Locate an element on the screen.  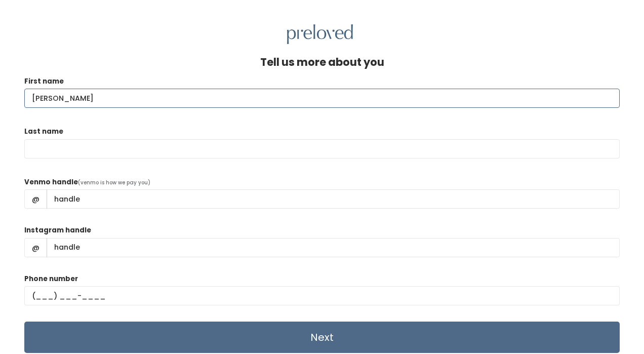
label: Last name is located at coordinates (44, 131).